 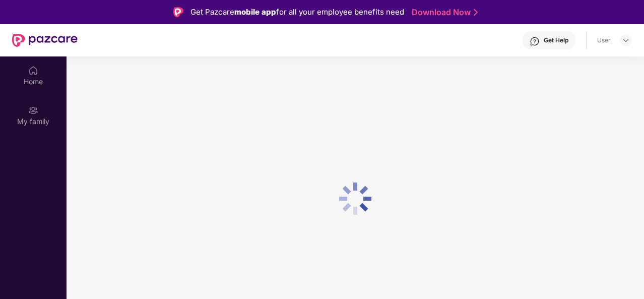 I want to click on img: svg+xml;base64,PHN2ZyBpZD0iSGVscC0zMngzMiIgeG1sbnM9Imh0dHA6Ly93d3cudzMub3JnLzIwMDAvc3ZnIiB3aWR0aD..., so click(x=535, y=41).